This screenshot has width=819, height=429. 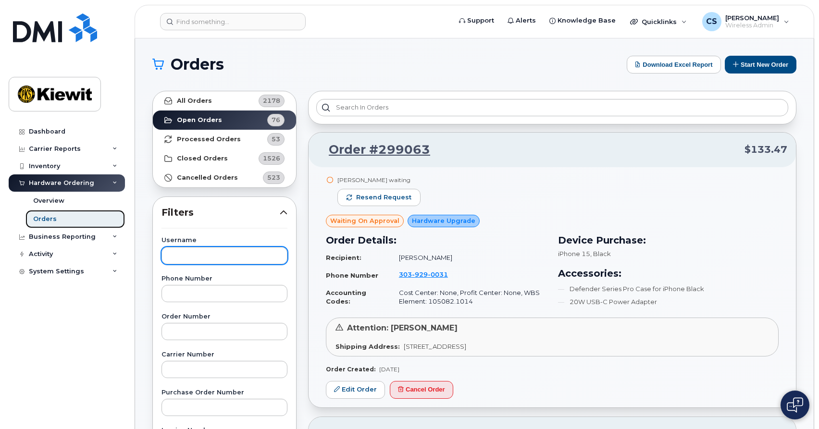 I want to click on label: Carrier Number, so click(x=224, y=355).